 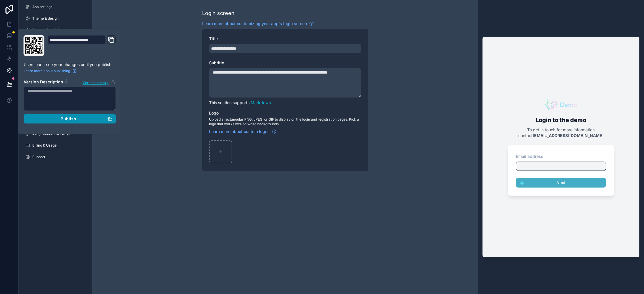 I want to click on a: Support, so click(x=55, y=157).